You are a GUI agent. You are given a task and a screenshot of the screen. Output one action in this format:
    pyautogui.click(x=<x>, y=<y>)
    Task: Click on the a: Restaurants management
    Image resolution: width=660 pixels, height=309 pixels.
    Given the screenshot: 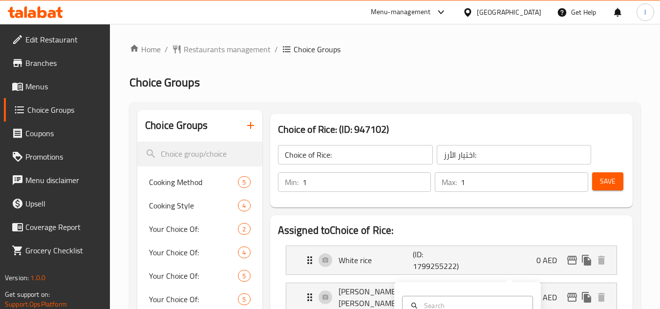 What is the action you would take?
    pyautogui.click(x=221, y=49)
    